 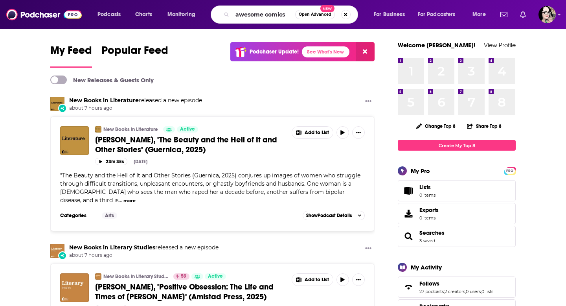 What do you see at coordinates (432, 291) in the screenshot?
I see `a: 27 podcasts` at bounding box center [432, 291].